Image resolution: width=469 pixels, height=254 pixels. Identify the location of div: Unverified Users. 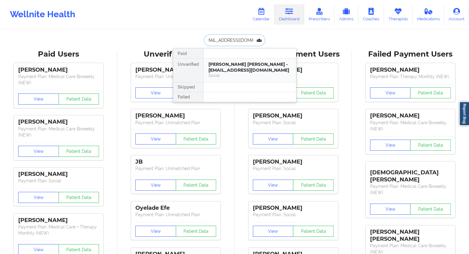
(176, 54).